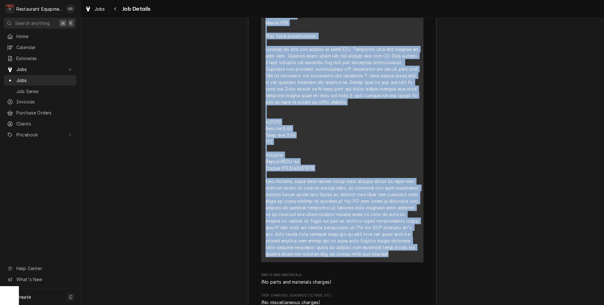 This screenshot has height=305, width=604. Describe the element at coordinates (32, 23) in the screenshot. I see `span: Search anything` at that location.